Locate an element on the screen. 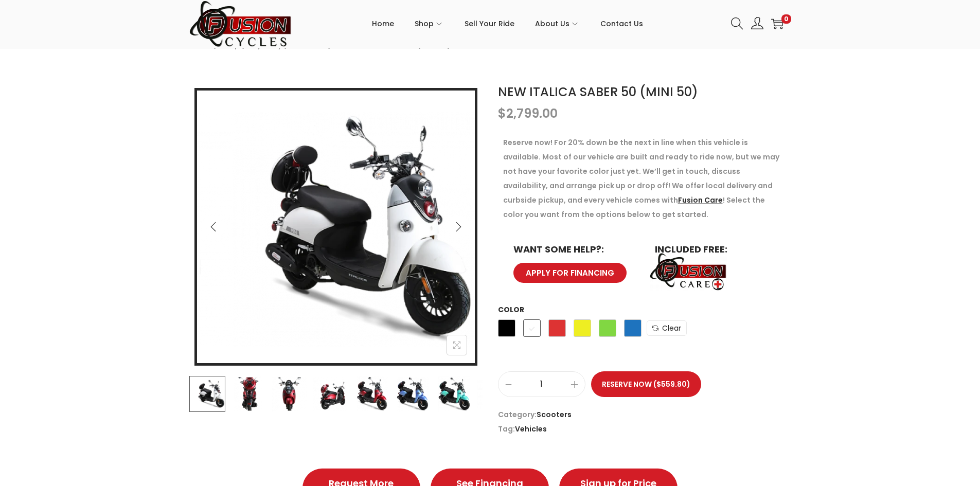 The height and width of the screenshot is (486, 980). h6: INCLUDED FREE: is located at coordinates (716, 250).